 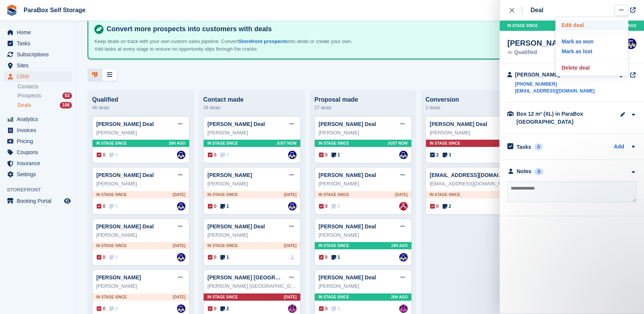 I want to click on img: stora-icon-8386f47178a22dfd0bd8f6a31ec36ba5ce8667c1dd55bd0f319d3a0aa187defe.svg, so click(x=12, y=10).